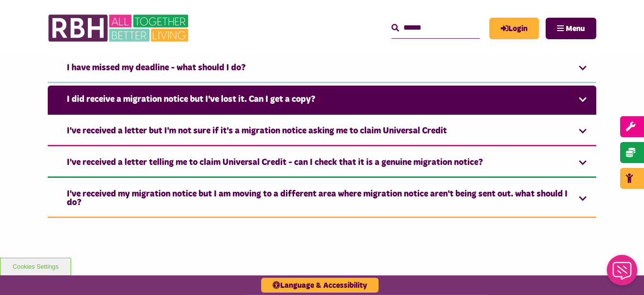 The width and height of the screenshot is (644, 295). Describe the element at coordinates (571, 28) in the screenshot. I see `button: Navigation` at that location.